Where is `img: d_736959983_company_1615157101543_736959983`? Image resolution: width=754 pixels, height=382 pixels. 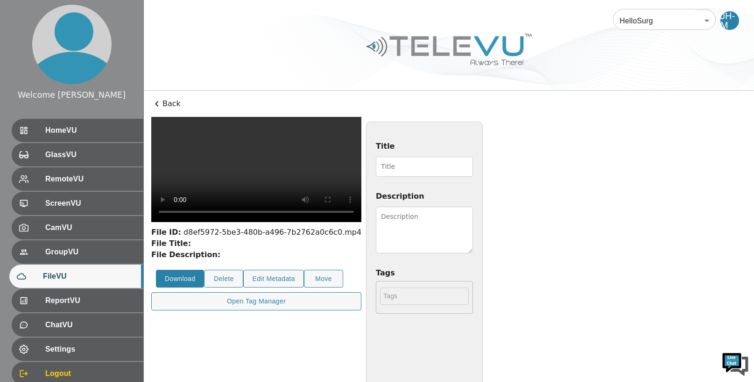
img: d_736959983_company_1615157101543_736959983 is located at coordinates (28, 55).